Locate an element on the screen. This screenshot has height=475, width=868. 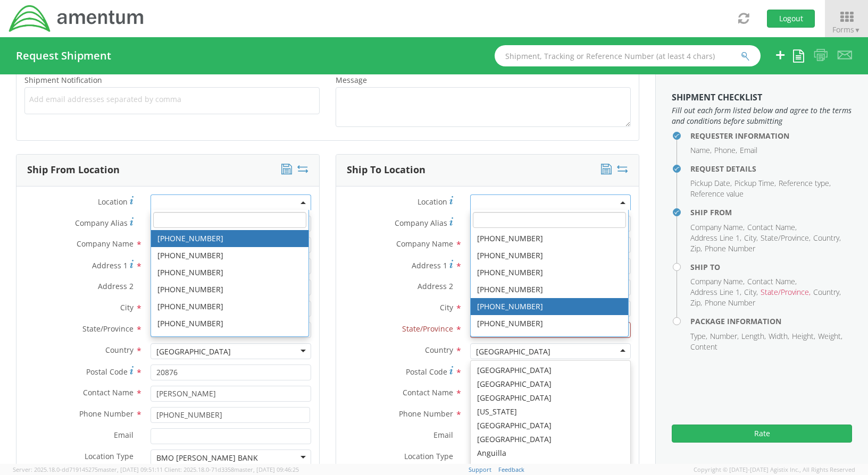
span: Fill out each form listed below and agree to the terms and conditions before submitting is located at coordinates (762, 116).